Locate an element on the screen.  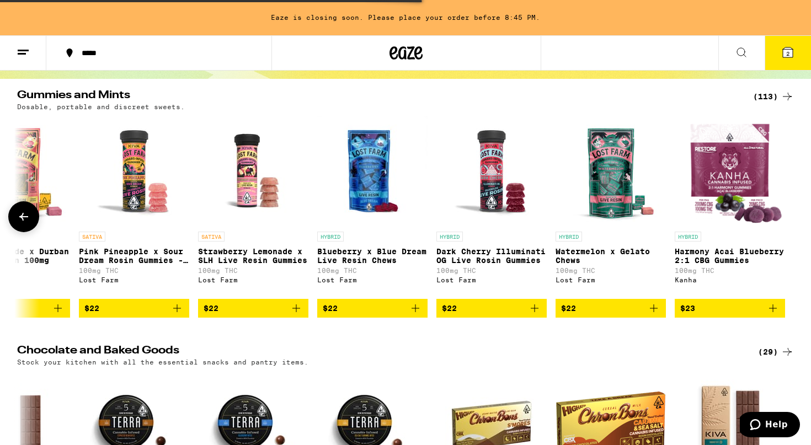
img: Lost Farm - Strawberry Lemonade x SLH Live Resin Gummies is located at coordinates (253, 171).